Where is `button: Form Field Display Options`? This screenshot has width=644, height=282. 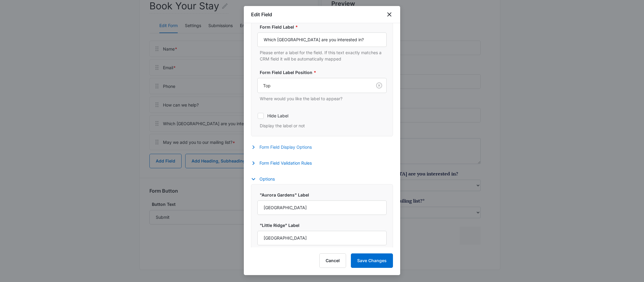
button: Form Field Display Options is located at coordinates (285, 147).